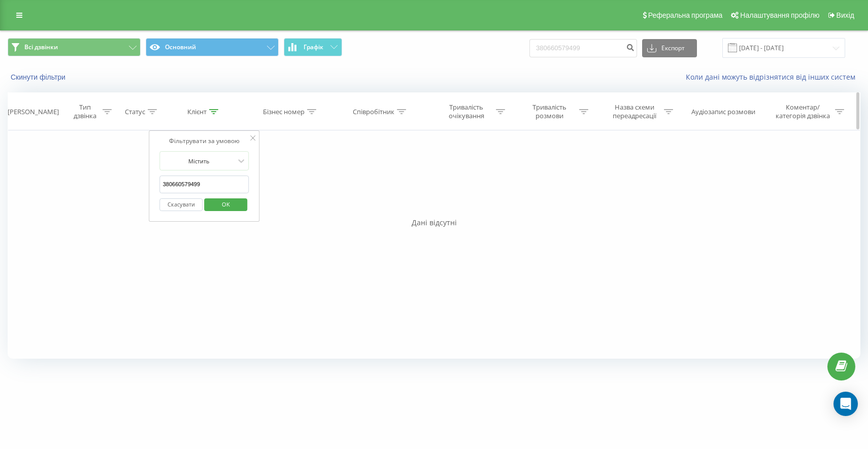 Image resolution: width=868 pixels, height=449 pixels. Describe the element at coordinates (780, 15) in the screenshot. I see `span: Налаштування профілю` at that location.